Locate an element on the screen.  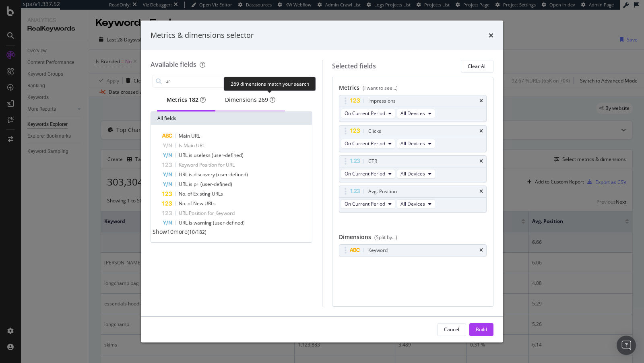
div: Keyword is located at coordinates (378, 250).